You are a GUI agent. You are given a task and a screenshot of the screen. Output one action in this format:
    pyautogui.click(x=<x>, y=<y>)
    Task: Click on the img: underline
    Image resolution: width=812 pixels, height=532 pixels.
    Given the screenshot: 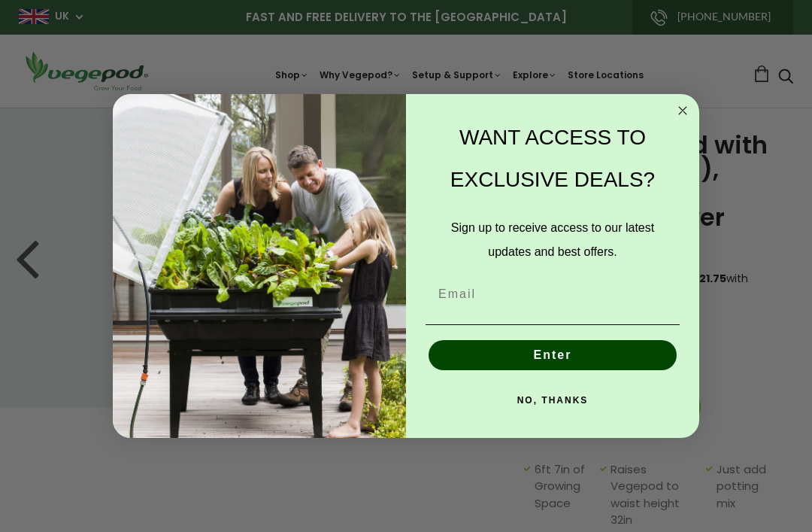 What is the action you would take?
    pyautogui.click(x=553, y=325)
    